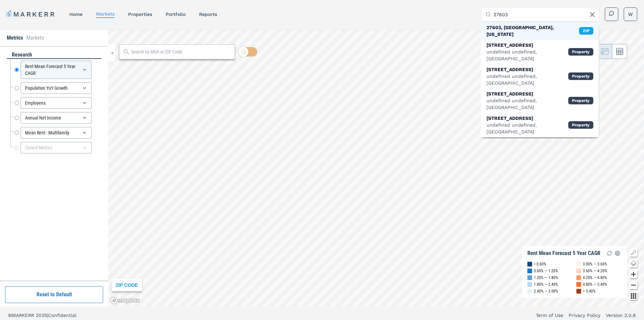 The height and width of the screenshot is (320, 644). I want to click on a: Version 2.0.8, so click(621, 315).